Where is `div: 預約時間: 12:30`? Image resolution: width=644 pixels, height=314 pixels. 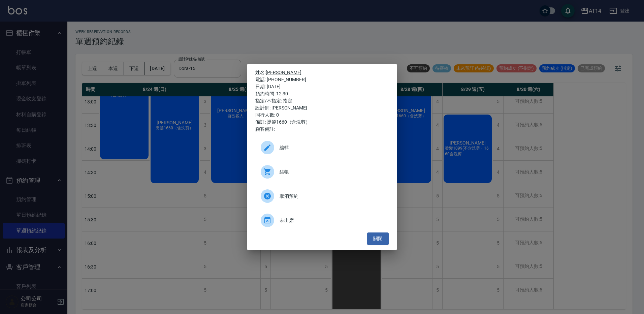 div: 預約時間: 12:30 is located at coordinates (322, 94).